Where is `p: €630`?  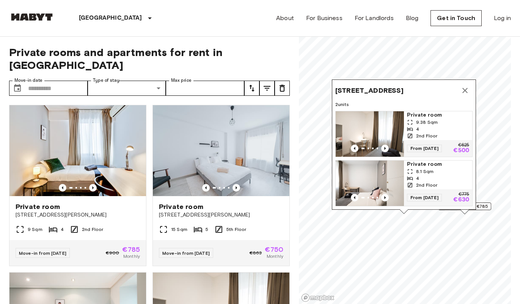
p: €630 is located at coordinates (461, 200).